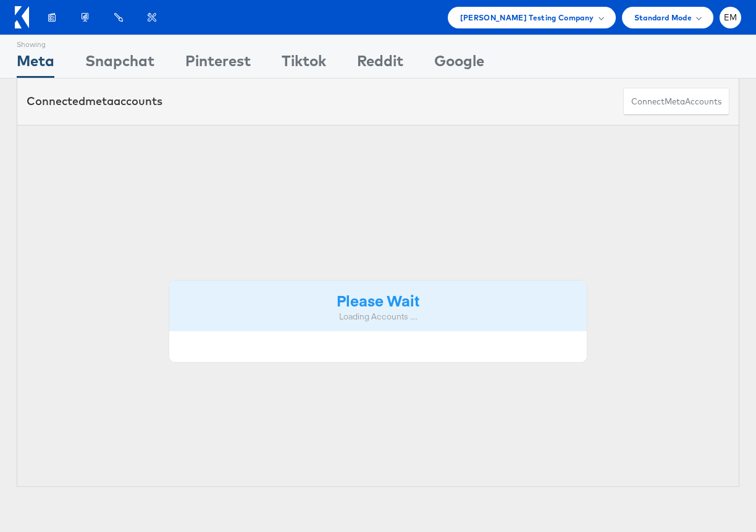  I want to click on div: Snapchat, so click(120, 64).